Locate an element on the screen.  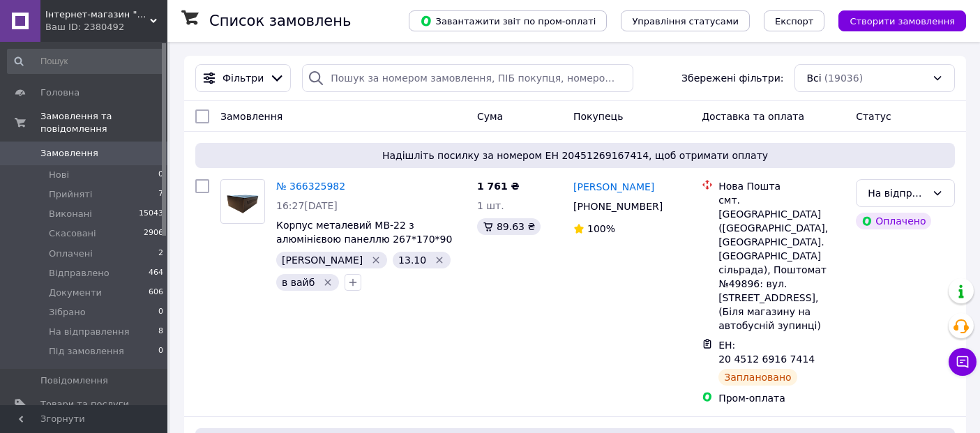
span: Cума is located at coordinates (490, 117).